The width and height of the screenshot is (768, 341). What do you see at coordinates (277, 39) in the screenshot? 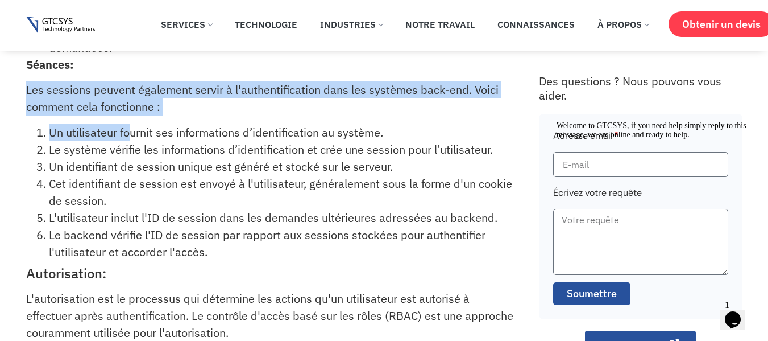
I see `font: Si le jeton est valide, le backend authentifie l'utilisateur et autorise l'accès aux ressources d...` at bounding box center [277, 39].